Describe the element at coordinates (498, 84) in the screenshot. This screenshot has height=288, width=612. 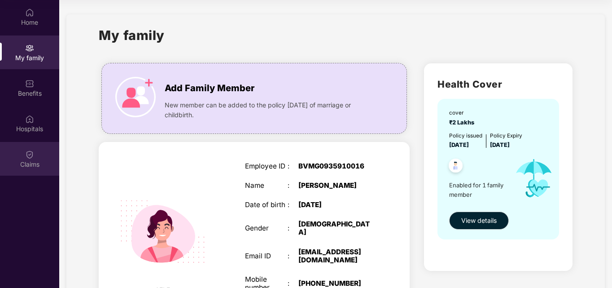
I see `h2: Health Cover` at that location.